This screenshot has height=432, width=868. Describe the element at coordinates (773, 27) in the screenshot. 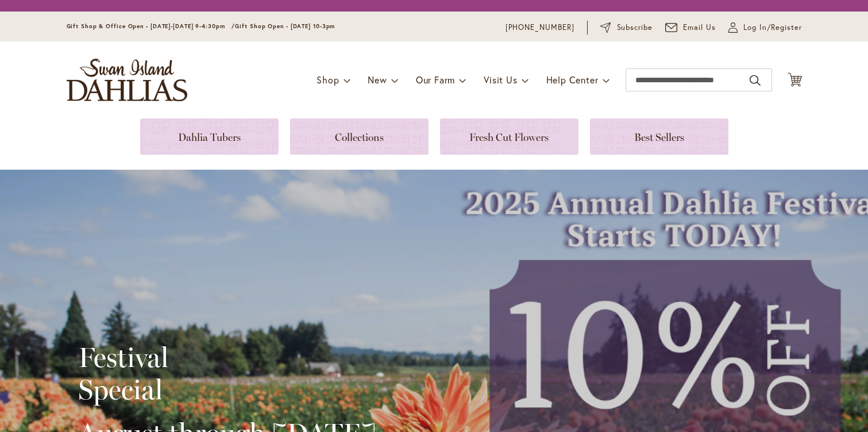

I see `span: Log In/Register` at that location.